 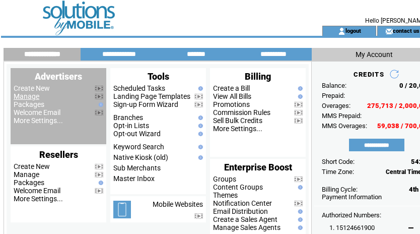 What do you see at coordinates (242, 203) in the screenshot?
I see `a: Notification Center` at bounding box center [242, 203].